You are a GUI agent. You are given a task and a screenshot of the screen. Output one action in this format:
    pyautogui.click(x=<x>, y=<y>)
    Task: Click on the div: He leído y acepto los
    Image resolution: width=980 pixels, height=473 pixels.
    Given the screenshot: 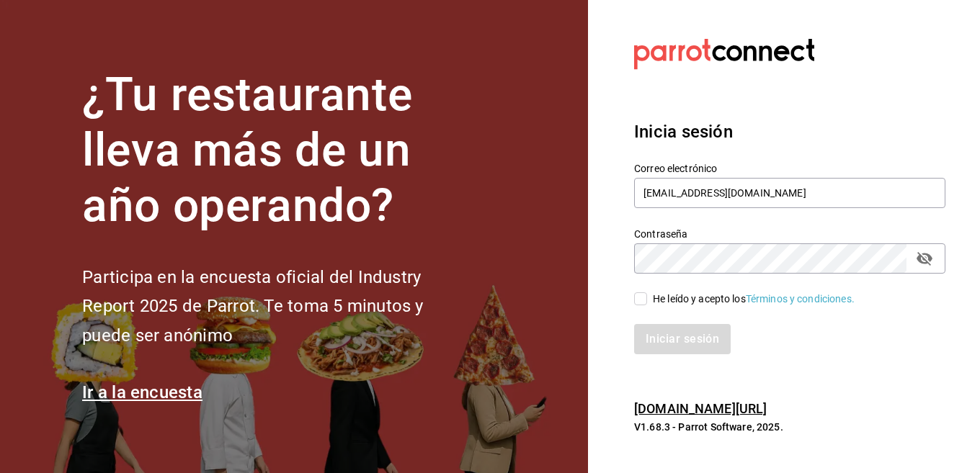 What is the action you would take?
    pyautogui.click(x=753, y=299)
    